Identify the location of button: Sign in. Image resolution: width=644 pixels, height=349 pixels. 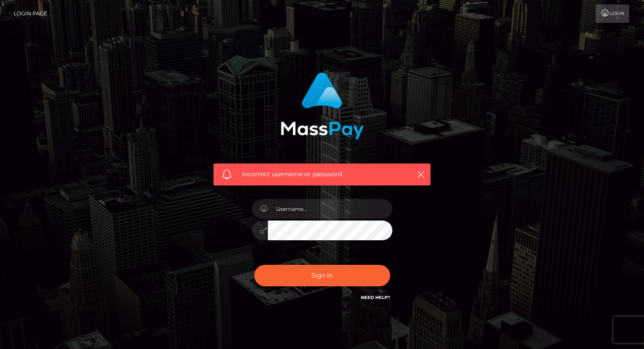
(322, 275).